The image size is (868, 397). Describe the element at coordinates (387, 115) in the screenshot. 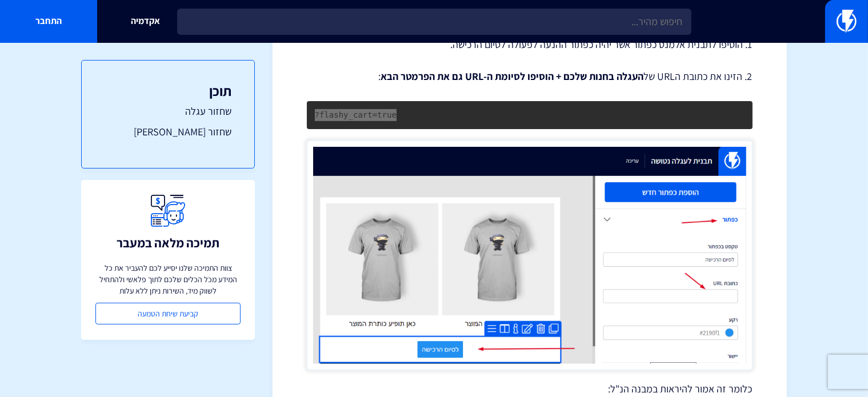

I see `span: true` at that location.